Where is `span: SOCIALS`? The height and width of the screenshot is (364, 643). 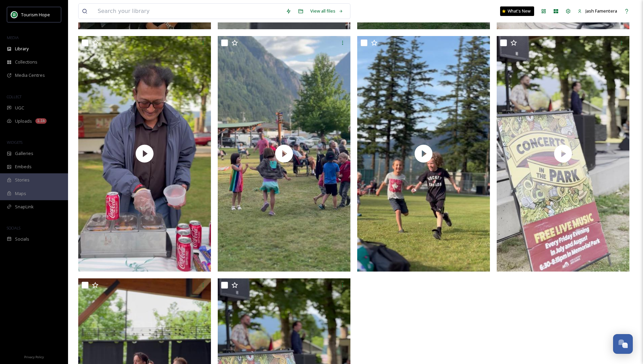
span: SOCIALS is located at coordinates (13, 228).